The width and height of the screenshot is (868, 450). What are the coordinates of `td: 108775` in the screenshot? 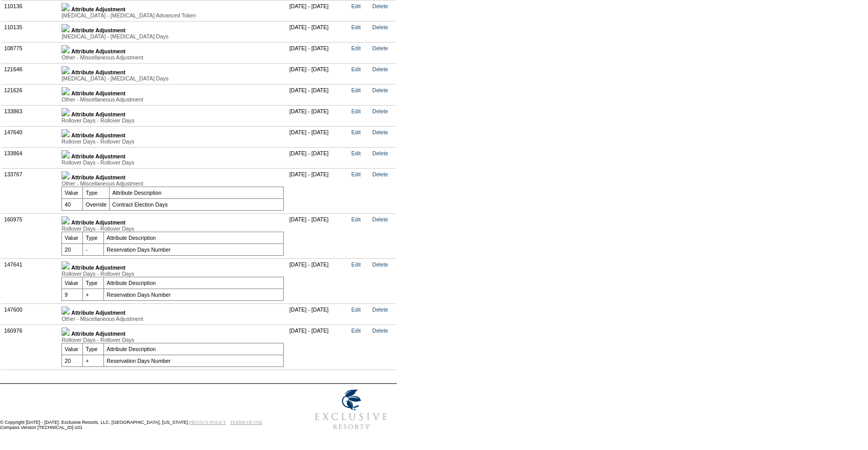 It's located at (30, 52).